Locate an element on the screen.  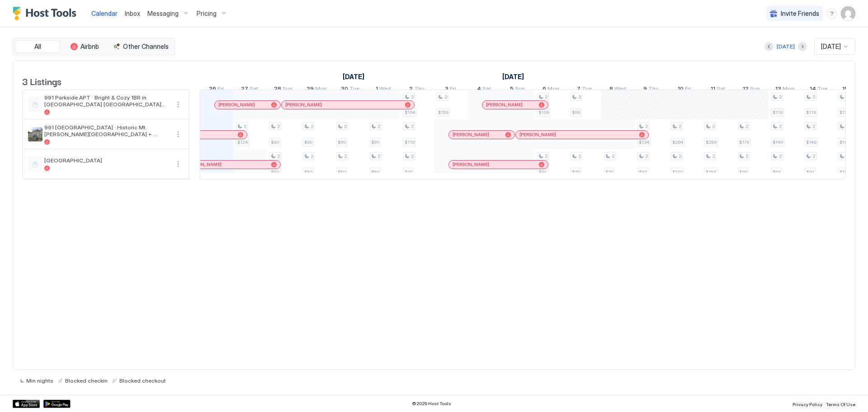
a: Inbox is located at coordinates (133, 13).